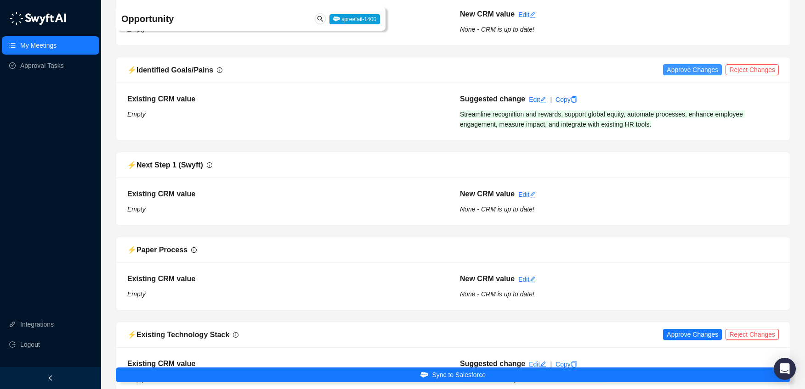 The height and width of the screenshot is (389, 805). What do you see at coordinates (42, 66) in the screenshot?
I see `a: Approval Tasks` at bounding box center [42, 66].